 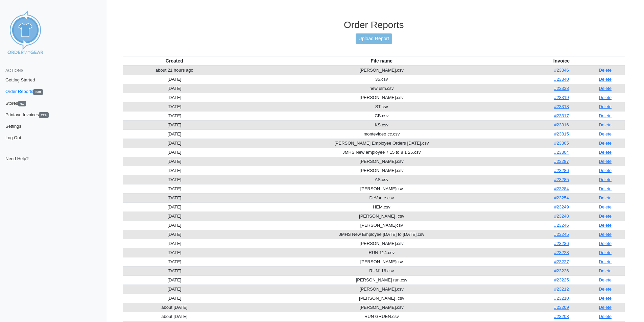 What do you see at coordinates (561, 97) in the screenshot?
I see `a: #23319` at bounding box center [561, 97].